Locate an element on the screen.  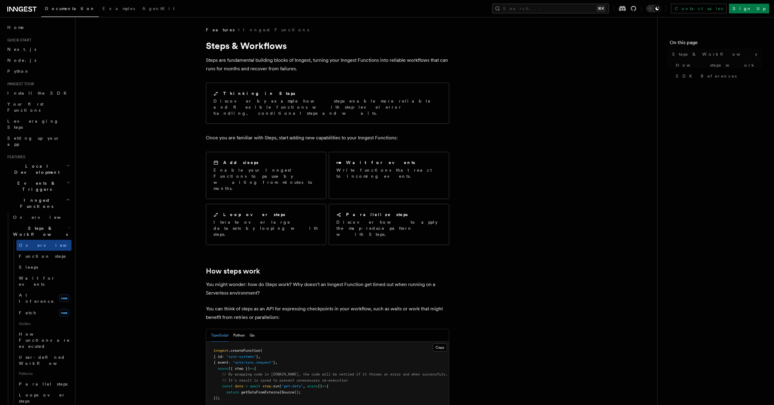
a: Add sleepsEnable your Inngest Functions to pause by waiting from minutes to months. is located at coordinates (266, 175).